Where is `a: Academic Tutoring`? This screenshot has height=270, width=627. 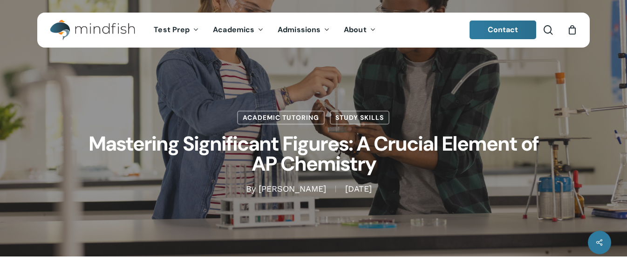 a: Academic Tutoring is located at coordinates (281, 117).